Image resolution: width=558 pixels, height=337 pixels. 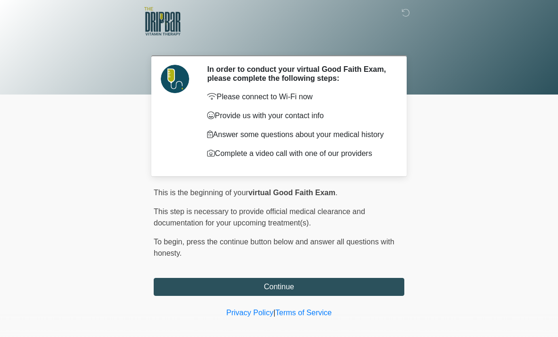 I want to click on span: This step is necessary to provide official medical clearance and documentation for your upcoming ..., so click(x=259, y=217).